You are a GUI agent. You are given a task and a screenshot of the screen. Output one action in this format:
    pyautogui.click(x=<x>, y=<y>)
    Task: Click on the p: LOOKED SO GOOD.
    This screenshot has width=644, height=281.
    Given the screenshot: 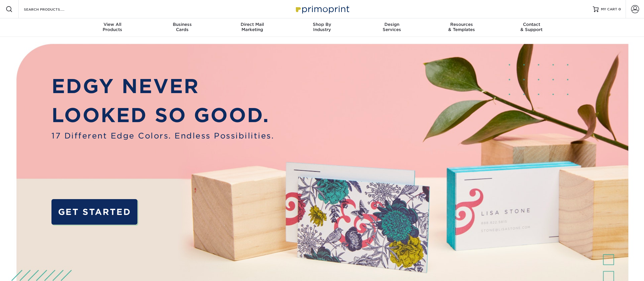 What is the action you would take?
    pyautogui.click(x=163, y=115)
    